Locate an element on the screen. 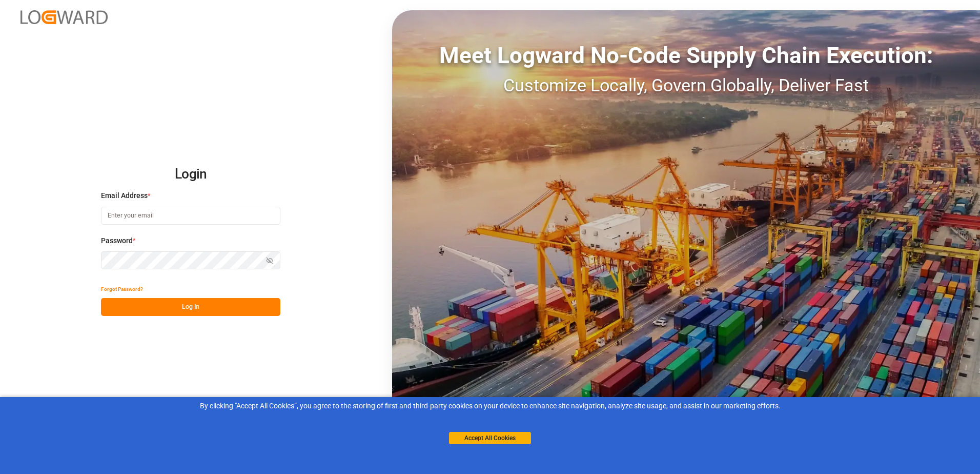 Image resolution: width=980 pixels, height=474 pixels. button: Forgot Password? is located at coordinates (122, 289).